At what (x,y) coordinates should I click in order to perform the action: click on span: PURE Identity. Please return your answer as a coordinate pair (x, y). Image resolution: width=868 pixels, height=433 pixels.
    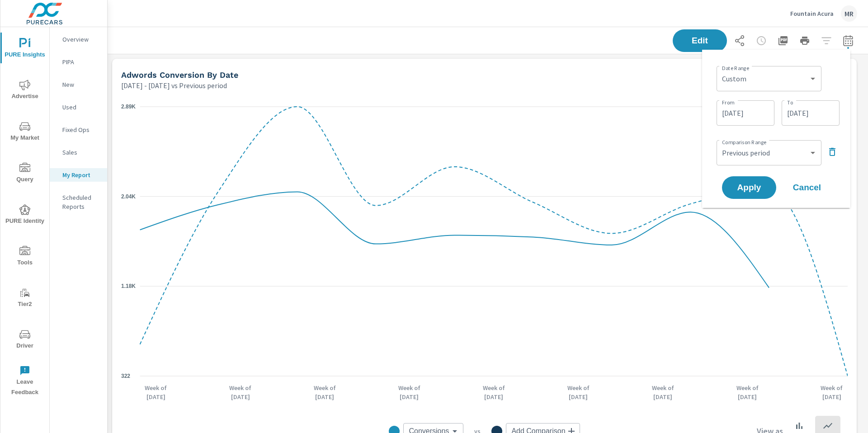
    Looking at the image, I should click on (24, 215).